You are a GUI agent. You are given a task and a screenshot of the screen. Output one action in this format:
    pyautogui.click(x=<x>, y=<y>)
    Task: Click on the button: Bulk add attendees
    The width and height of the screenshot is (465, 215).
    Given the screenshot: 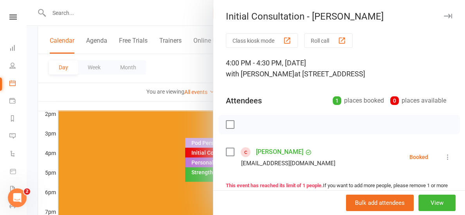 What is the action you would take?
    pyautogui.click(x=380, y=203)
    